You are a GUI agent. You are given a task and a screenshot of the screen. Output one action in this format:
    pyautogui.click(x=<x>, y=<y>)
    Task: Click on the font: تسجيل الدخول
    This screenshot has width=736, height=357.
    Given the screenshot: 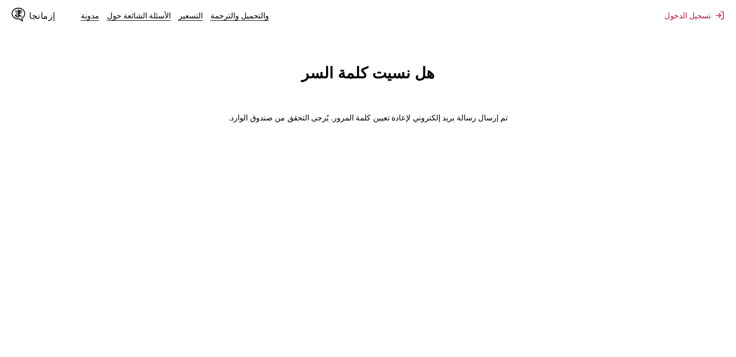 What is the action you would take?
    pyautogui.click(x=687, y=15)
    